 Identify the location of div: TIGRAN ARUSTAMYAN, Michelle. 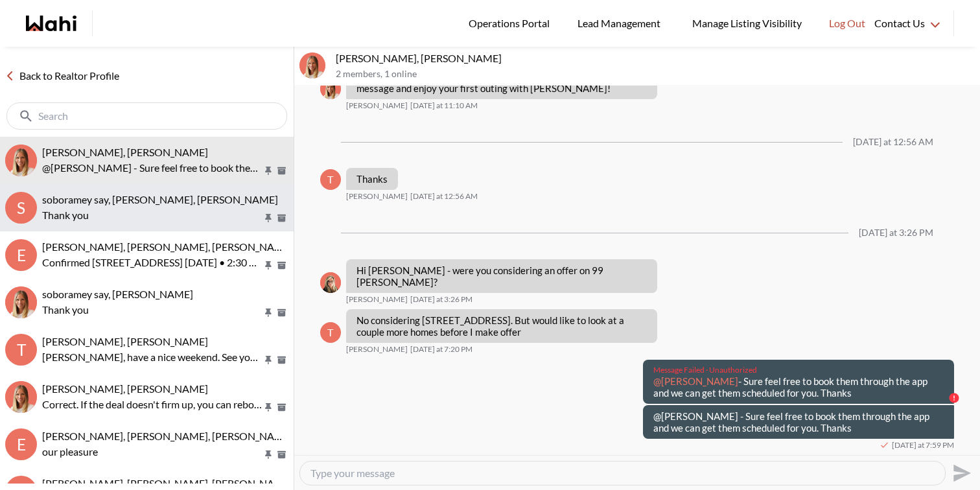
(21, 397).